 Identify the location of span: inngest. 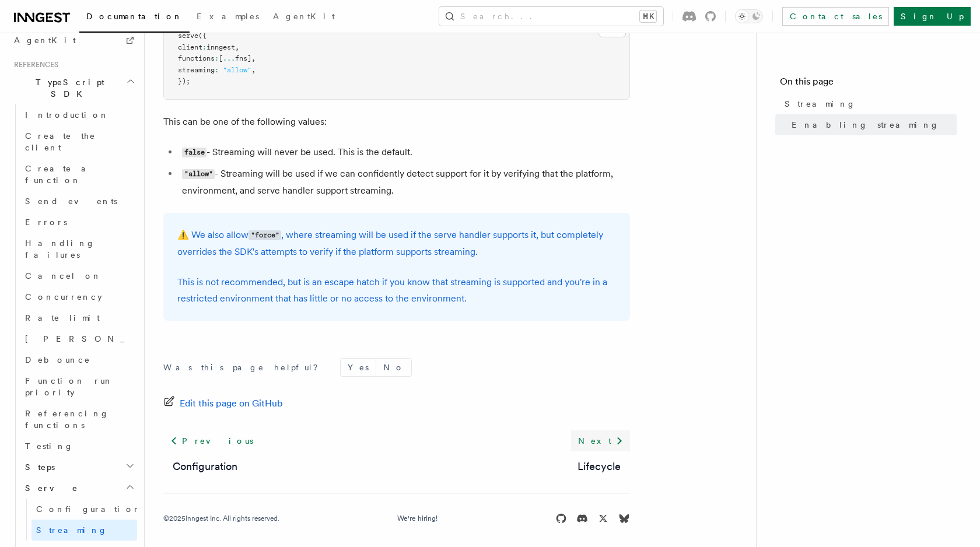
(221, 48).